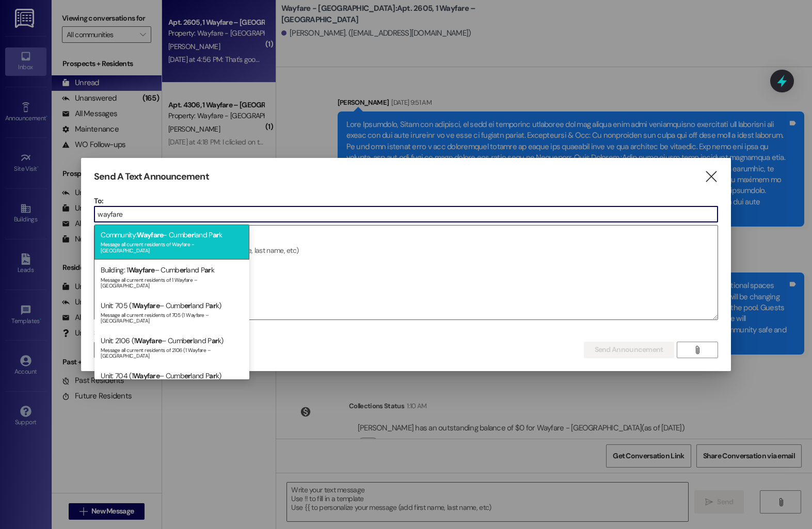 This screenshot has height=529, width=812. Describe the element at coordinates (172, 313) in the screenshot. I see `div: Unit: 705 (1 – Cumb land P k)` at that location.